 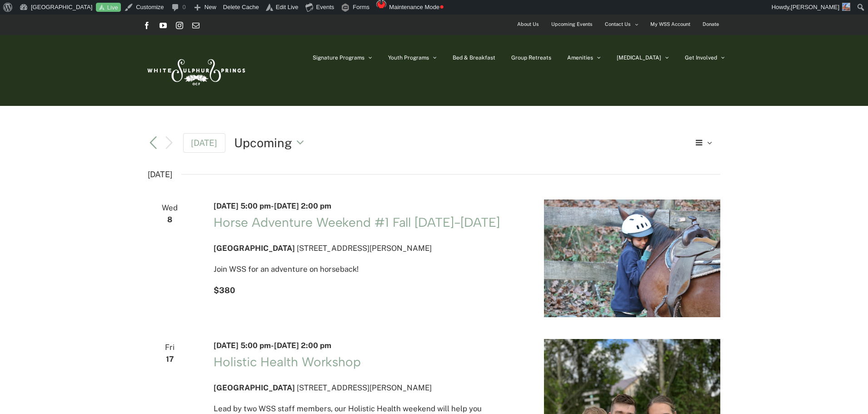 What do you see at coordinates (474, 58) in the screenshot?
I see `span: Bed & Breakfast` at bounding box center [474, 58].